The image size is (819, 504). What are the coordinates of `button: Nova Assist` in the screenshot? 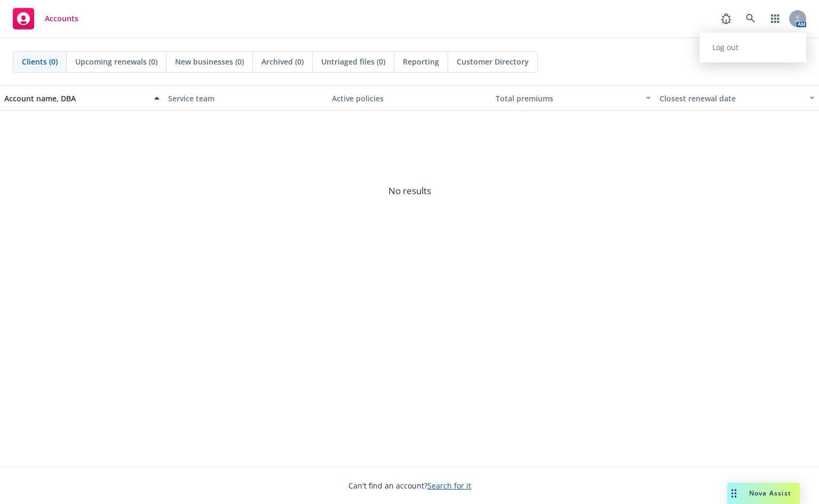 It's located at (763, 493).